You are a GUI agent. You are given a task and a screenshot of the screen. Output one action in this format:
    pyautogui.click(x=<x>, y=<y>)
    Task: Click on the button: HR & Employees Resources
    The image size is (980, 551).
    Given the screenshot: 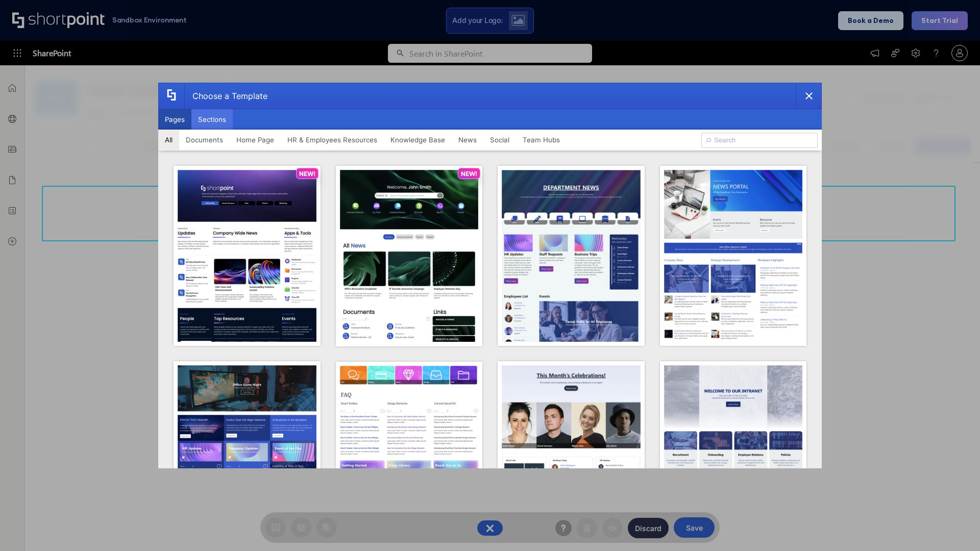 What is the action you would take?
    pyautogui.click(x=332, y=139)
    